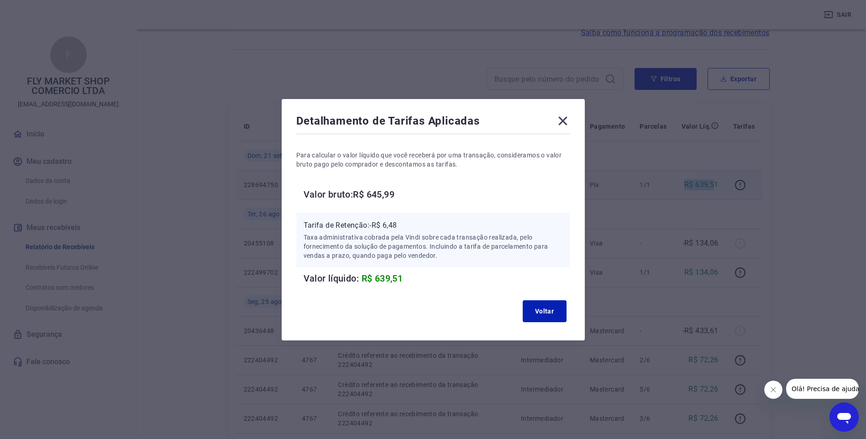 The image size is (866, 439). What do you see at coordinates (437, 195) in the screenshot?
I see `h6: Valor bruto: R$ 645,99` at bounding box center [437, 195].